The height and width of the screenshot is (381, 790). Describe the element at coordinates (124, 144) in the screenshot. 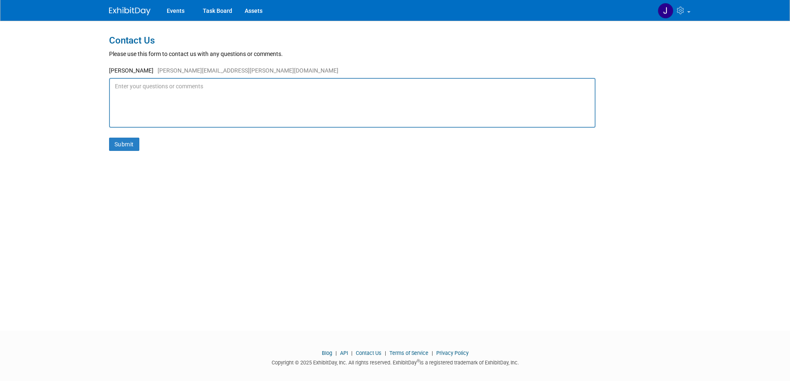

I see `button: Submit` at that location.